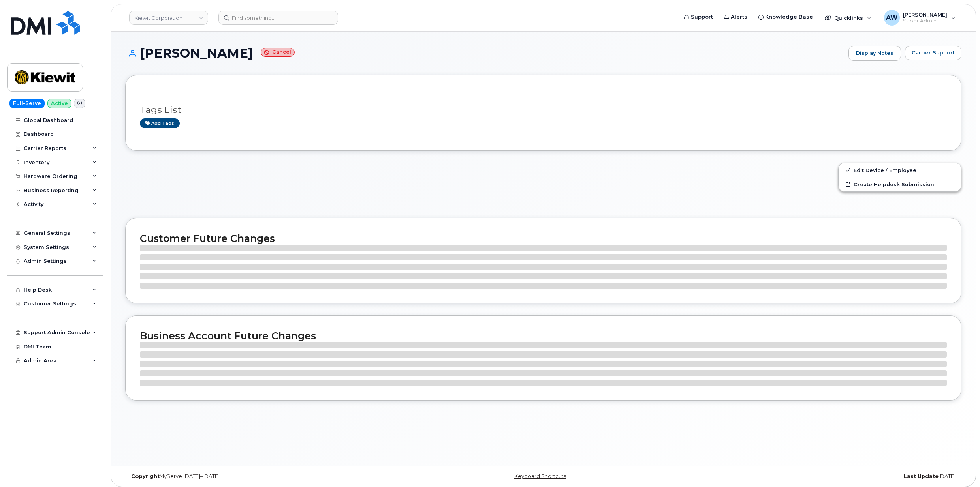  What do you see at coordinates (540, 476) in the screenshot?
I see `a: Keyboard Shortcuts` at bounding box center [540, 476].